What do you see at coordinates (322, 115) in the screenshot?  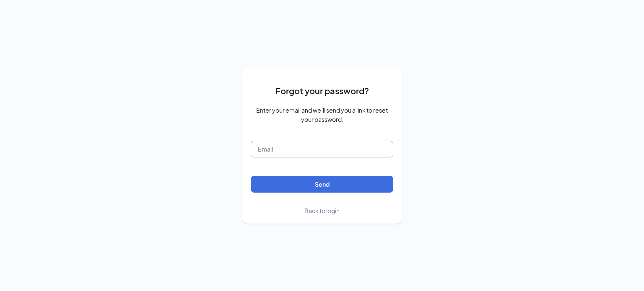 I see `span: Enter your email and we’ll send you a link to reset your password.` at bounding box center [322, 115].